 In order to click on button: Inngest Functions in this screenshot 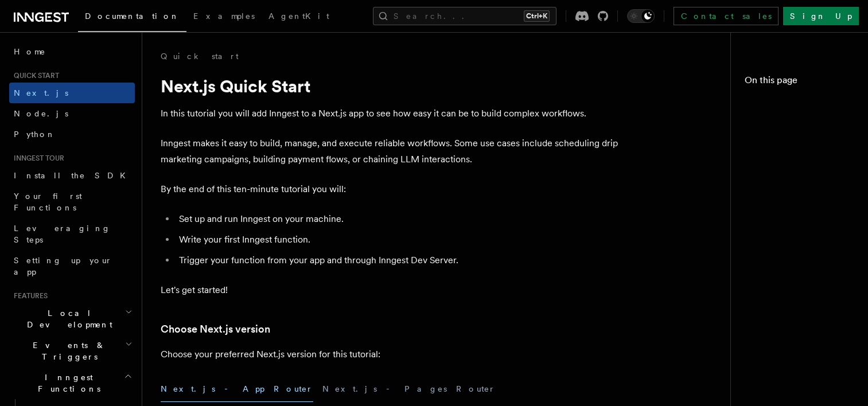, I will do `click(72, 383)`.